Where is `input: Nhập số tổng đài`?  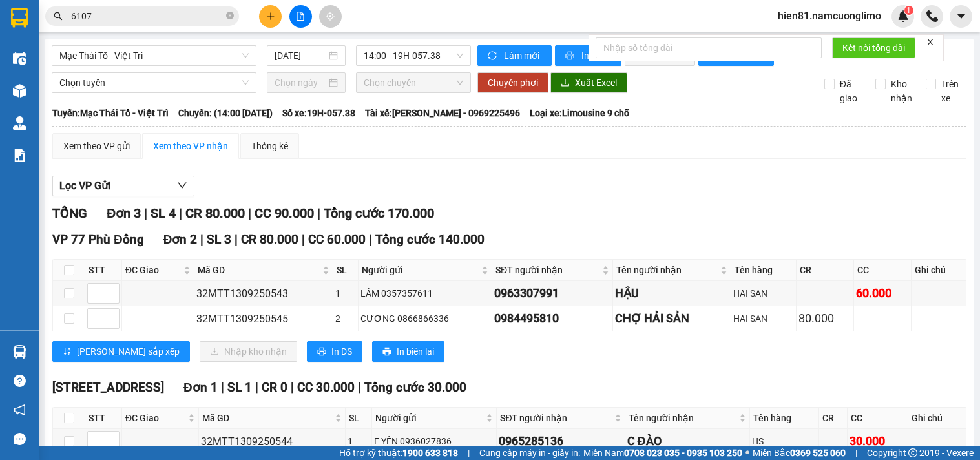
input: Nhập số tổng đài is located at coordinates (708, 48).